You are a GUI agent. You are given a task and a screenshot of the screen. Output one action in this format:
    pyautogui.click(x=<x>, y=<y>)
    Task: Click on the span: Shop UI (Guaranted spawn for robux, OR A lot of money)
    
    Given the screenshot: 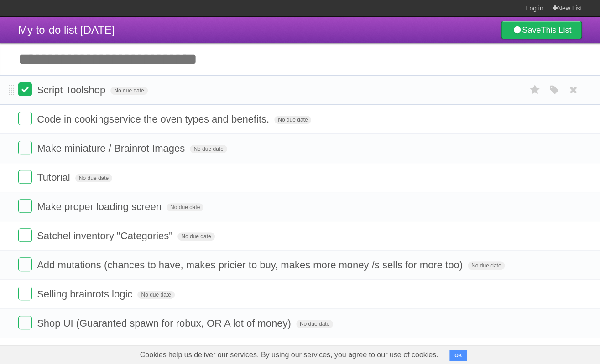 What is the action you would take?
    pyautogui.click(x=165, y=323)
    